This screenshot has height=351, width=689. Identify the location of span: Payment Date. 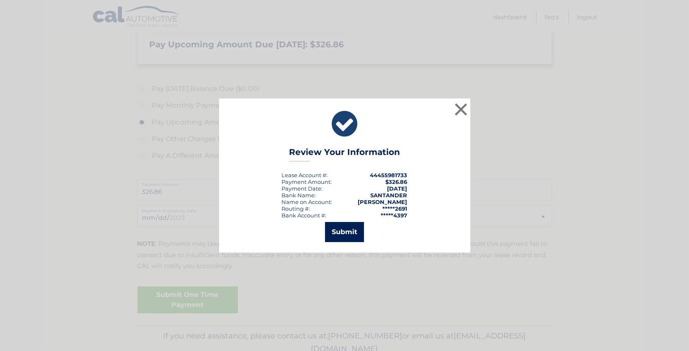
(302, 189).